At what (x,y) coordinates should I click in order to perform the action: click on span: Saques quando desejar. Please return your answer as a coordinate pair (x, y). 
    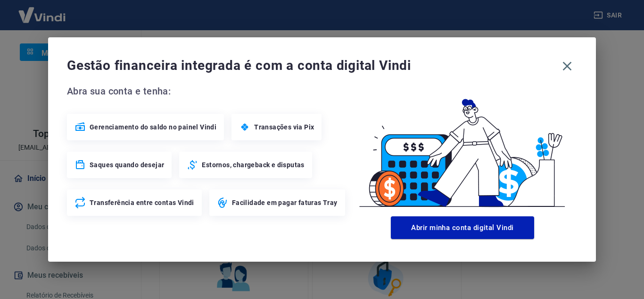
    Looking at the image, I should click on (127, 165).